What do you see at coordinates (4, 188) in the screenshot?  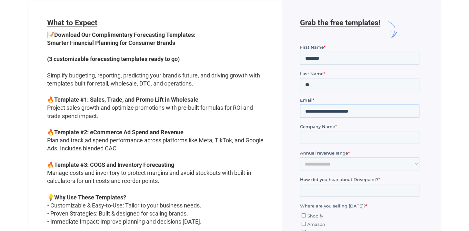 I see `input: Wholesale` at bounding box center [4, 188].